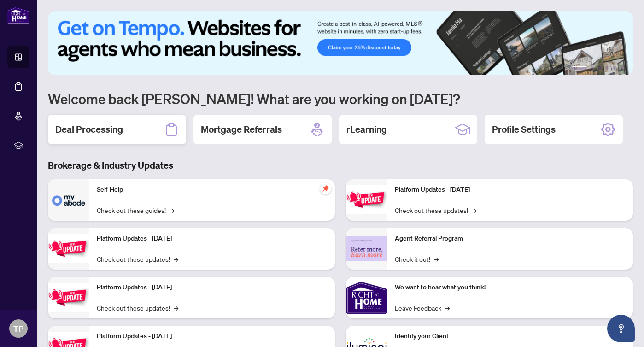  Describe the element at coordinates (607, 68) in the screenshot. I see `button: 4` at that location.